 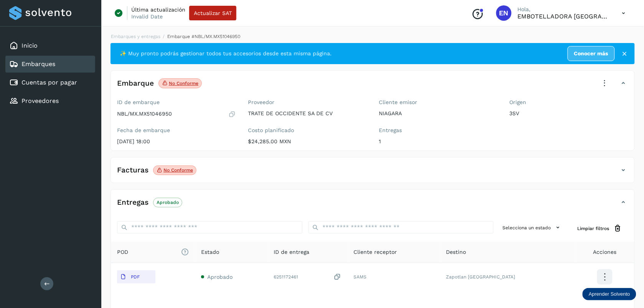 What do you see at coordinates (49, 82) in the screenshot?
I see `a: Cuentas por pagar` at bounding box center [49, 82].